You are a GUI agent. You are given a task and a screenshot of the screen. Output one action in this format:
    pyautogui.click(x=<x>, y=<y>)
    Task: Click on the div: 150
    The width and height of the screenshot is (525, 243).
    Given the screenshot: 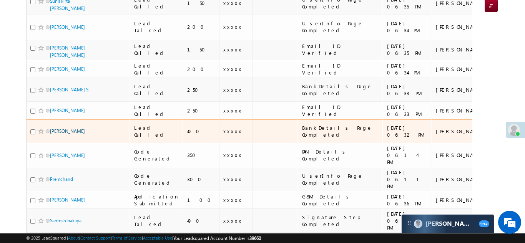 What is the action you would take?
    pyautogui.click(x=201, y=50)
    